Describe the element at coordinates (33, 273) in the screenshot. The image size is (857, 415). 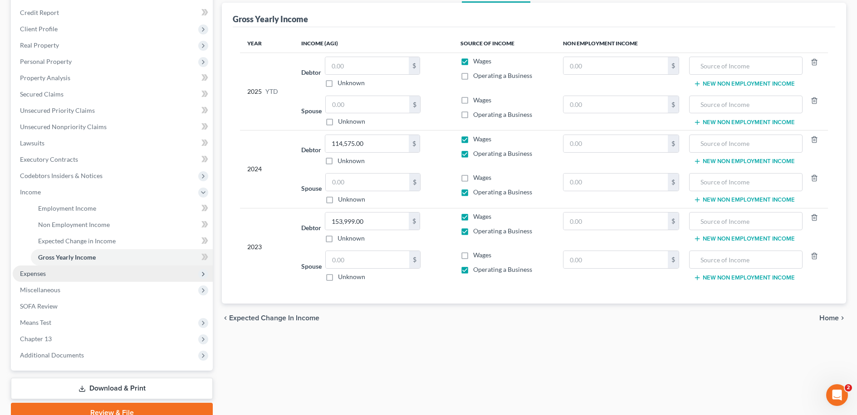
I see `span: Expenses` at that location.